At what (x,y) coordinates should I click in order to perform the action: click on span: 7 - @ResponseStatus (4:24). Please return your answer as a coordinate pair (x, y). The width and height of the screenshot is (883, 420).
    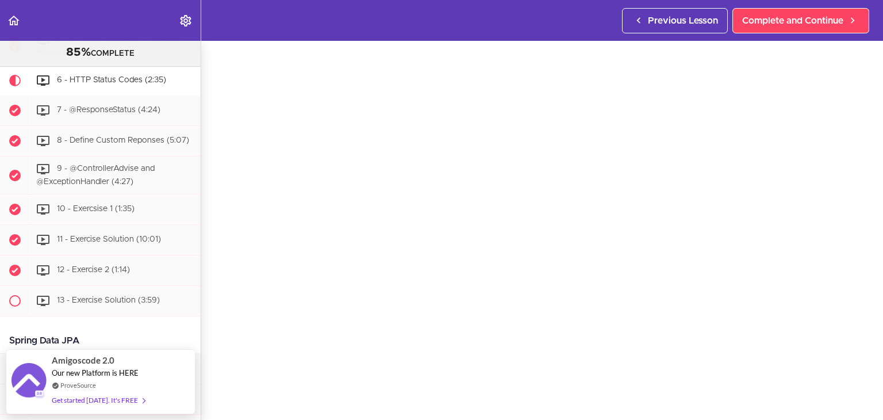
    Looking at the image, I should click on (109, 110).